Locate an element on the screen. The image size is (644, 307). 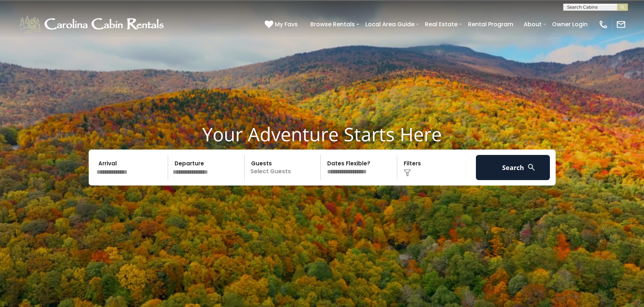
button: Search is located at coordinates (513, 167).